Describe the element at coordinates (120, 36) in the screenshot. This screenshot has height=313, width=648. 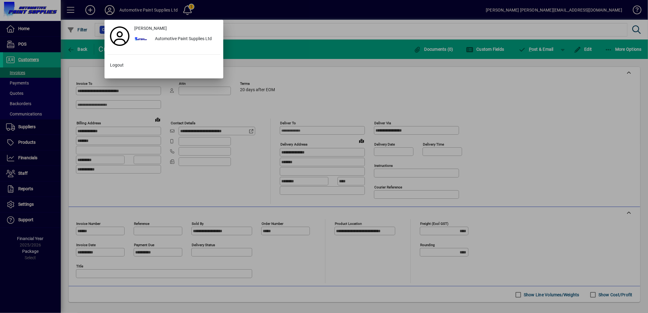
I see `a: Profile` at that location.